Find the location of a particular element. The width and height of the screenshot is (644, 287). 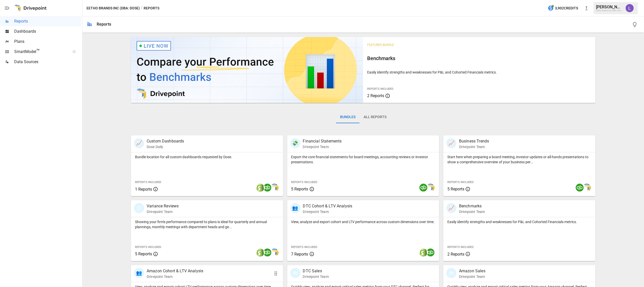

img: video thumbnail is located at coordinates (247, 70).